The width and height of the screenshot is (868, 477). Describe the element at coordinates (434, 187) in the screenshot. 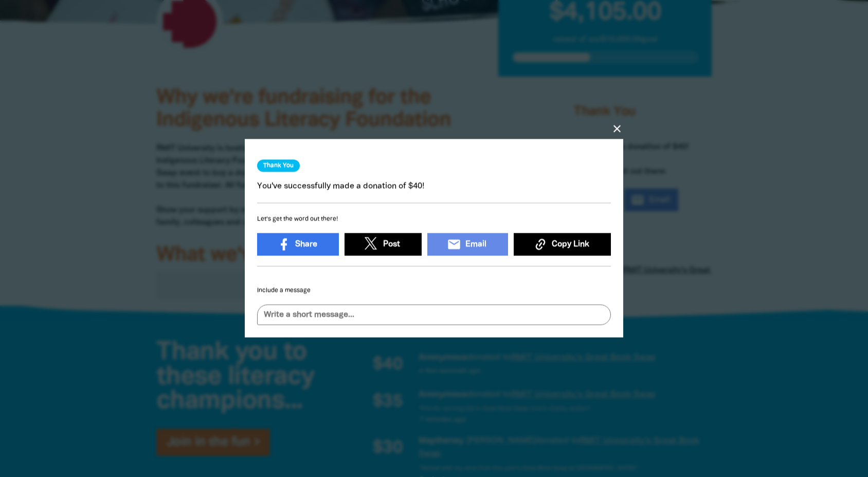

I see `p: You've successfully made a donation of $40!` at that location.